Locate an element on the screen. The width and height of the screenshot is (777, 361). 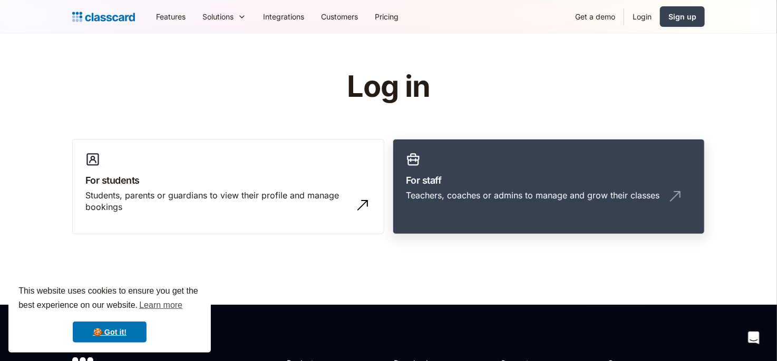
h3: For students is located at coordinates (228, 180).